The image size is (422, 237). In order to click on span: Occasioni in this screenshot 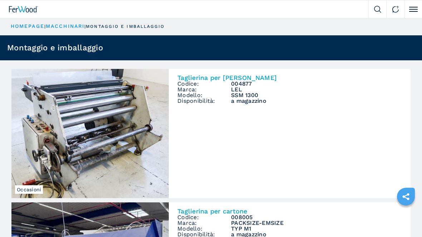, I will do `click(29, 190)`.